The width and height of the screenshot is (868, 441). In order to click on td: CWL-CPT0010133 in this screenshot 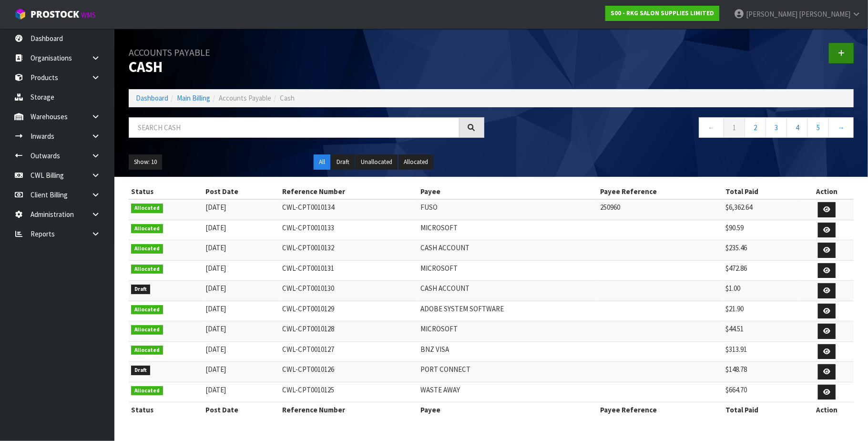, I will do `click(349, 230)`.